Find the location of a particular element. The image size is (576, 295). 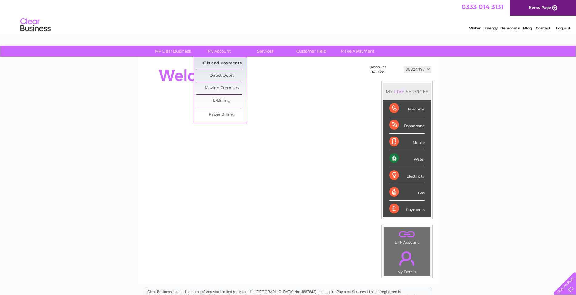

img: logo.png is located at coordinates (36, 25).